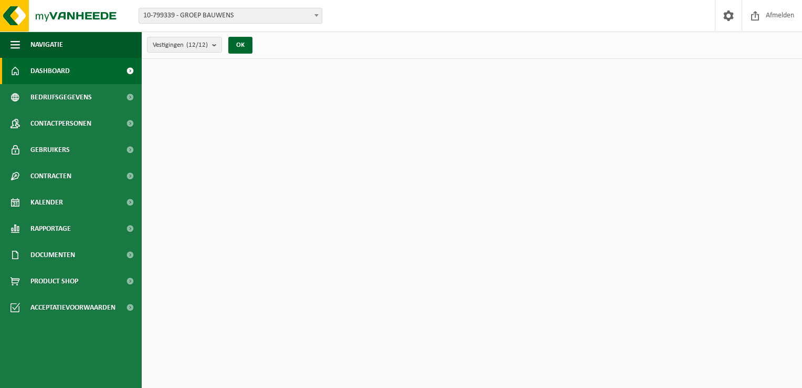 This screenshot has width=802, height=388. What do you see at coordinates (50, 228) in the screenshot?
I see `span: Rapportage` at bounding box center [50, 228].